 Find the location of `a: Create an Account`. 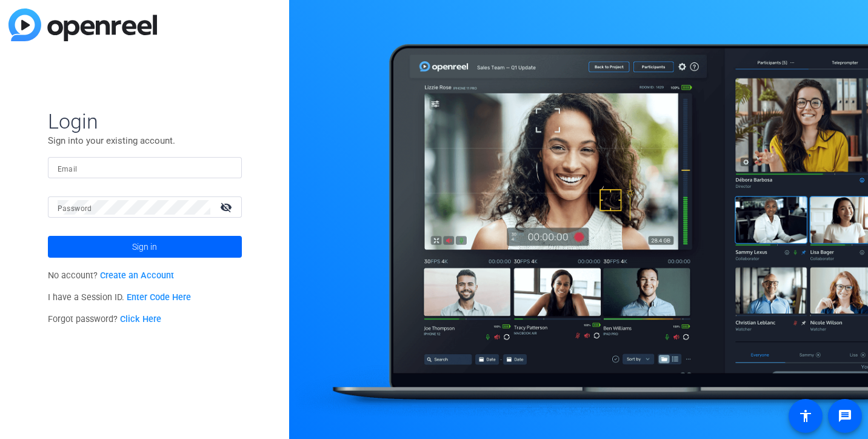

a: Create an Account is located at coordinates (137, 275).